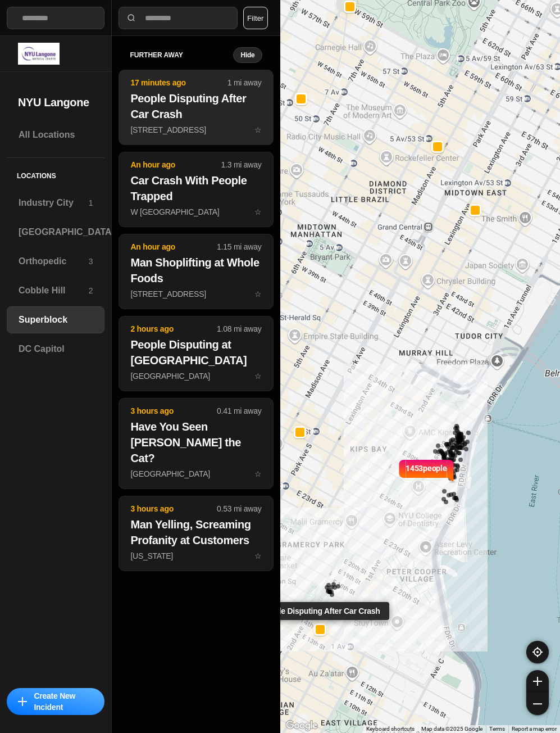 This screenshot has height=733, width=560. I want to click on p: 0.41 mi away, so click(239, 411).